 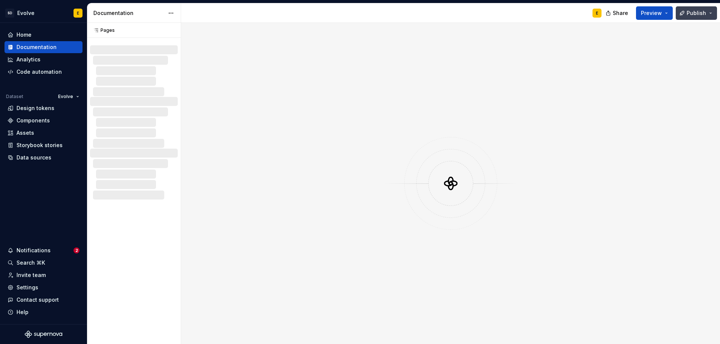 What do you see at coordinates (620, 13) in the screenshot?
I see `span: Share` at bounding box center [620, 13].